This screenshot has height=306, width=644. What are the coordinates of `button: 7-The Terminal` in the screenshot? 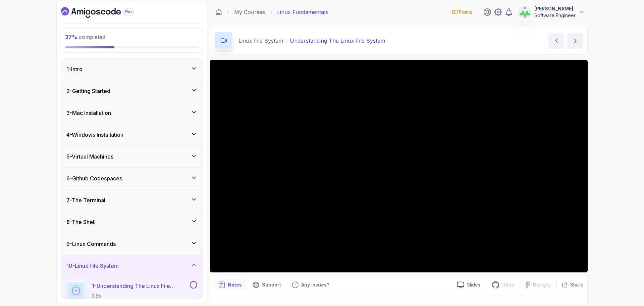 It's located at (132, 200).